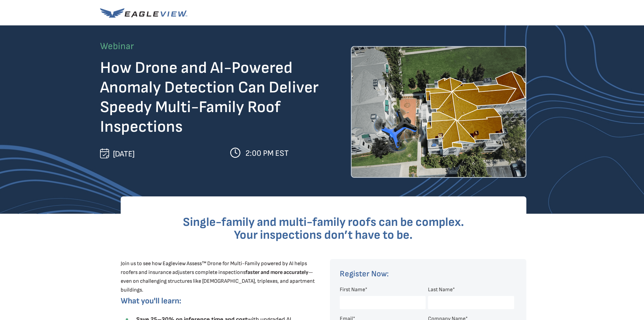  What do you see at coordinates (323, 222) in the screenshot?
I see `span: Single-family and multi-family roofs can be complex.` at bounding box center [323, 222].